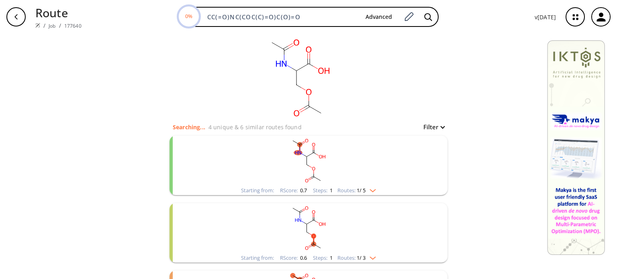  What do you see at coordinates (576, 147) in the screenshot?
I see `img: Banner` at bounding box center [576, 147].